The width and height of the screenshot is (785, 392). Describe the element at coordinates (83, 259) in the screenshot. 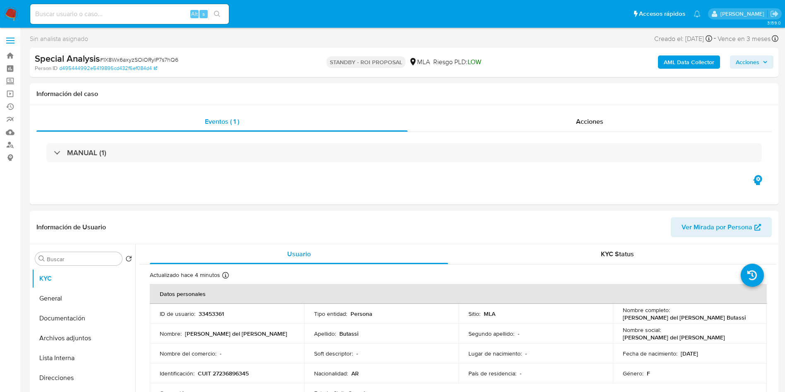

I see `input: Buscar` at that location.